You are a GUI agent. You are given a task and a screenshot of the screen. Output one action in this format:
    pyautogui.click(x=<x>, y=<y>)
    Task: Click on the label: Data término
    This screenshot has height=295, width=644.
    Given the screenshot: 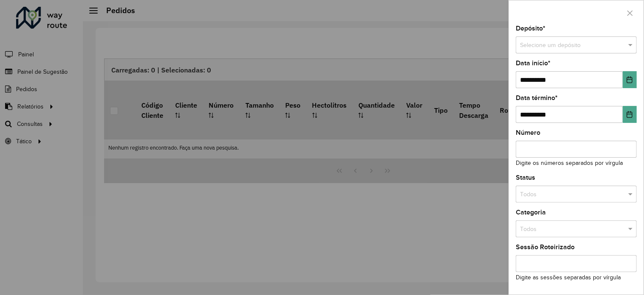 What is the action you would take?
    pyautogui.click(x=536, y=98)
    